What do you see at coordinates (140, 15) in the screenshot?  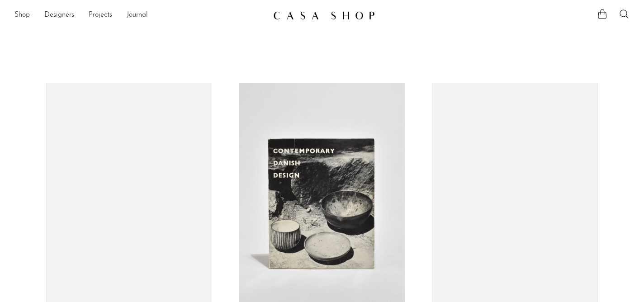 I see `nav: Desktop navigation` at bounding box center [140, 15].